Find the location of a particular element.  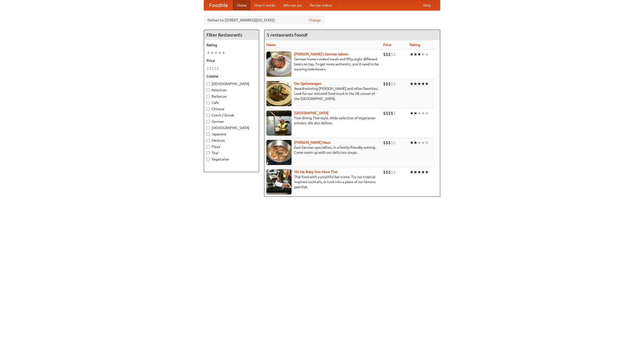

input: Barbecue is located at coordinates (208, 96).